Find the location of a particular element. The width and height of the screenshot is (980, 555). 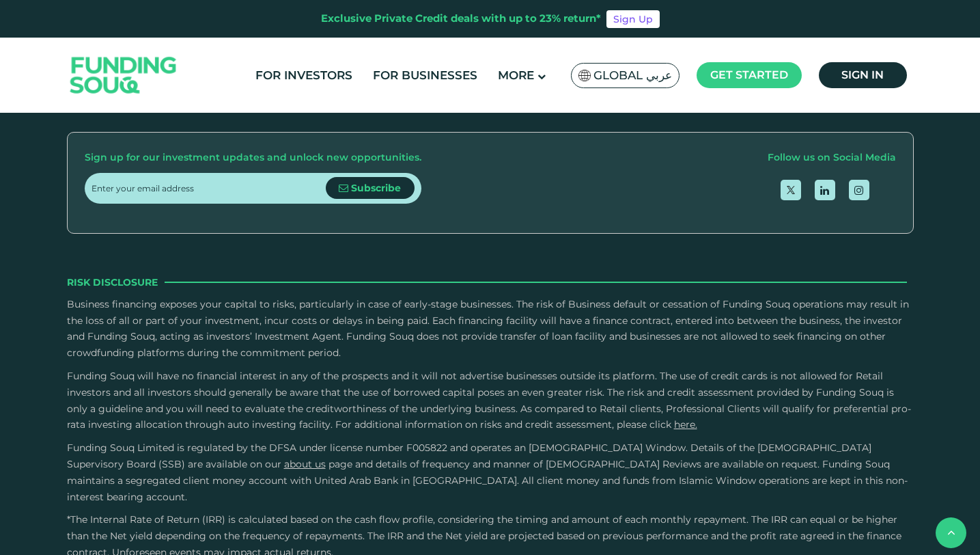

a: here. is located at coordinates (686, 424).